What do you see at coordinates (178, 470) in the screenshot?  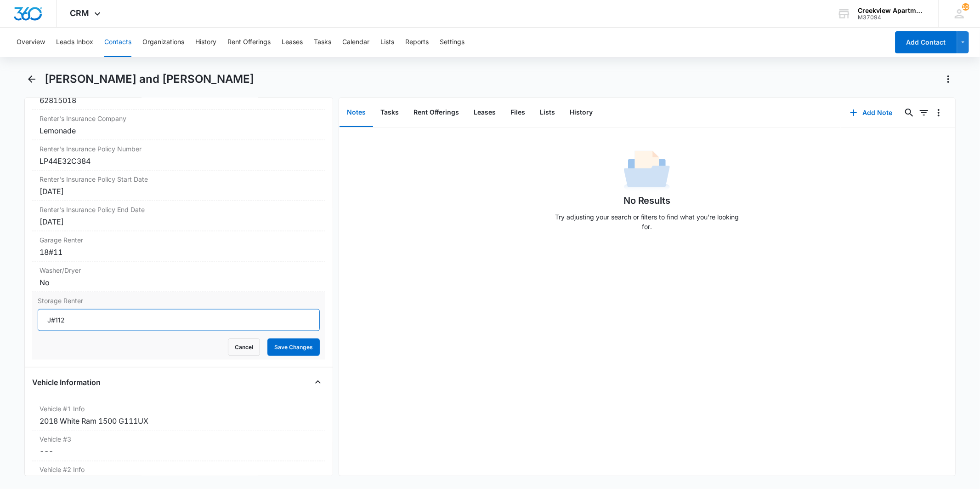 I see `label: Vehicle #2 Info` at bounding box center [178, 470].